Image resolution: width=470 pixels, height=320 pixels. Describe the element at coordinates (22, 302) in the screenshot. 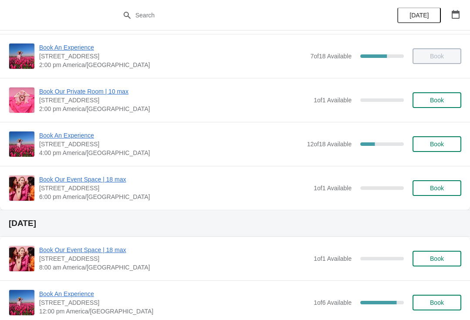

I see `img: Book An Experience | 1815 North Milwaukee Avenue, Chicago, IL, USA | 12:00 pm America/Chicago` at that location.